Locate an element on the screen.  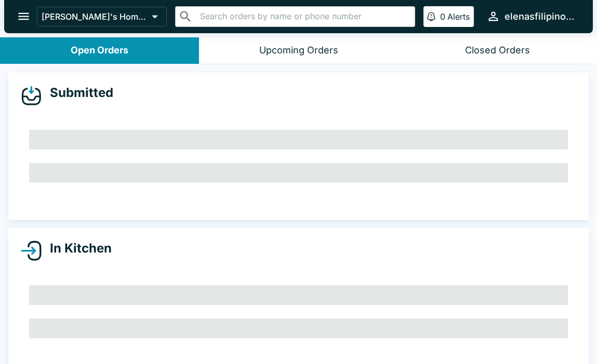
button: open drawer is located at coordinates (24, 16).